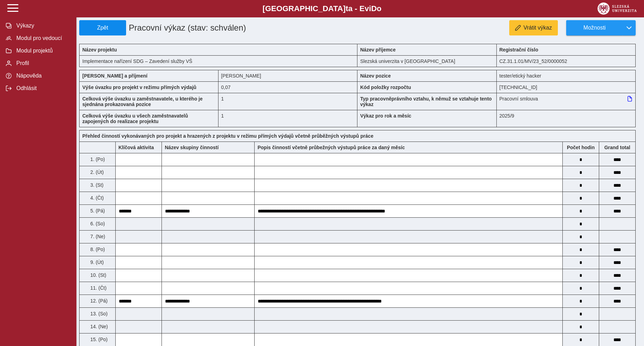  Describe the element at coordinates (142, 101) in the screenshot. I see `b: Celková výše úvazku u zaměstnavatele, u kterého je sjednána prokazovaná pozice` at that location.